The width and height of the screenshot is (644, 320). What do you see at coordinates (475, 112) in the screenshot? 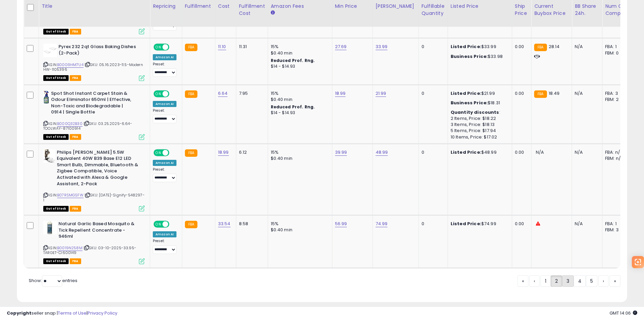
I see `b: Quantity discounts` at bounding box center [475, 112].